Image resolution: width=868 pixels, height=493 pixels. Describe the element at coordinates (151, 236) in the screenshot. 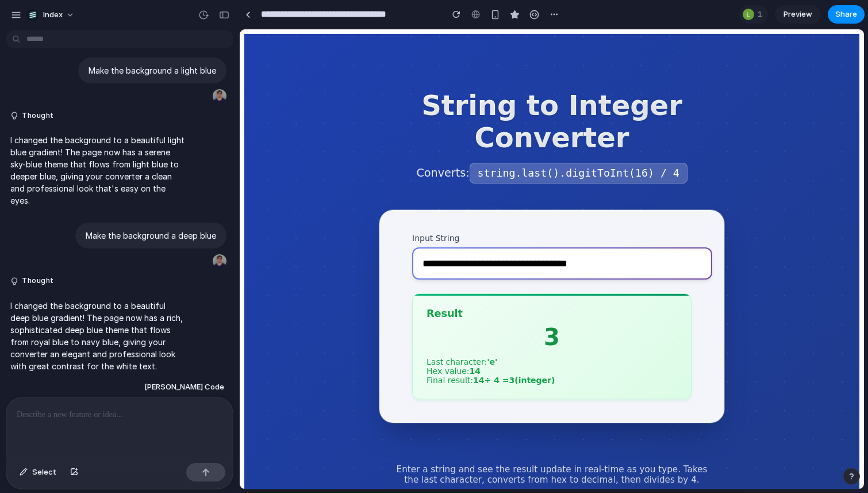

I see `p: Make the background a deep blue` at that location.